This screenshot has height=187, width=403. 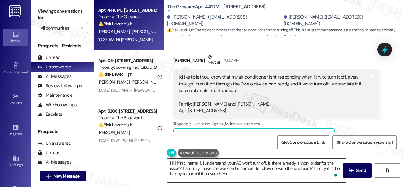 I want to click on button: New Message, so click(x=63, y=176).